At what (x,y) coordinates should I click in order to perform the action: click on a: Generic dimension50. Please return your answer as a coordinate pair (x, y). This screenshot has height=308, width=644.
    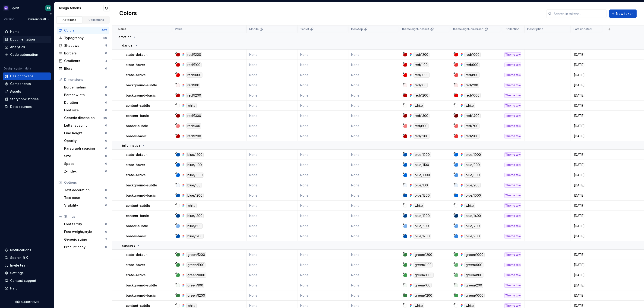
    Looking at the image, I should click on (85, 118).